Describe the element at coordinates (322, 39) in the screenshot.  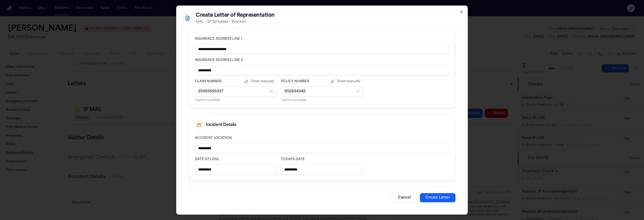
I see `label: Insurance Address Line 1` at that location.